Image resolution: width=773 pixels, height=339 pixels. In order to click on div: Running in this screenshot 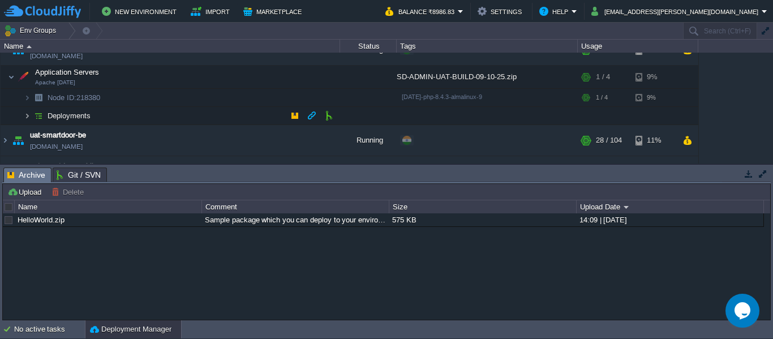, I will do `click(368, 140)`.